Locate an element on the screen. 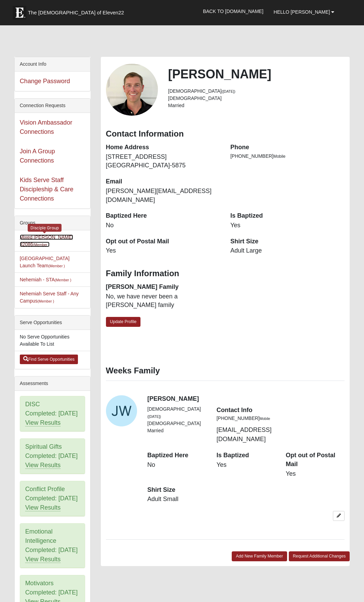  li: No Serve Opportunities Available To List is located at coordinates (52, 340).